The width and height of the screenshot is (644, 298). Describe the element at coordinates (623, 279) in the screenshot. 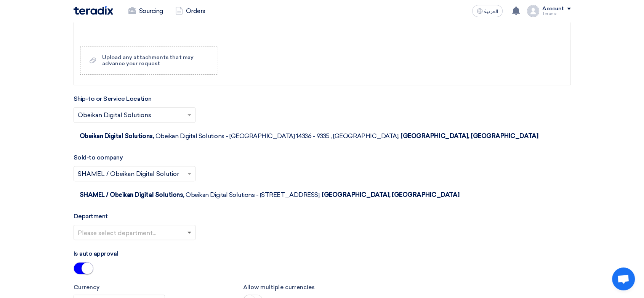

I see `div: Open chat` at that location.